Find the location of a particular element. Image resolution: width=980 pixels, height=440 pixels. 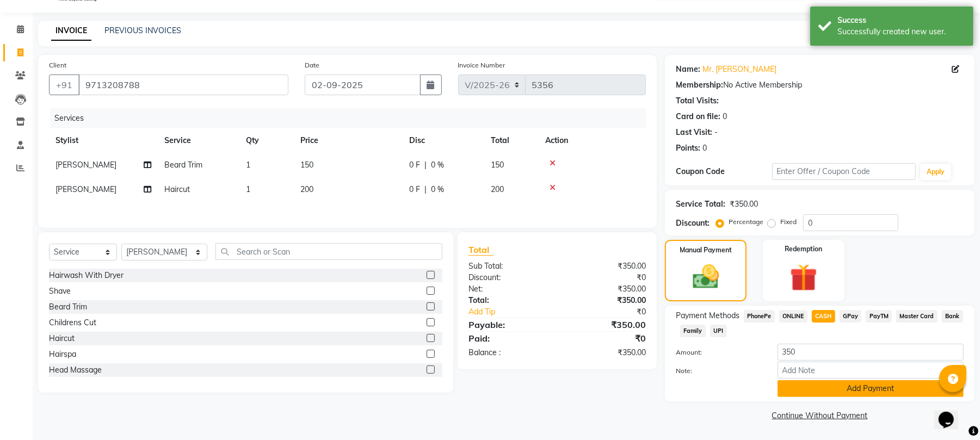

label: Client is located at coordinates (58, 65).